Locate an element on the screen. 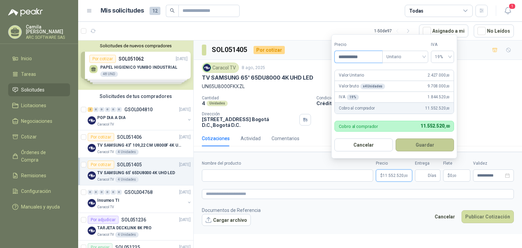 This screenshot has height=248, width=522. span: 9.708.000 is located at coordinates (438, 86).